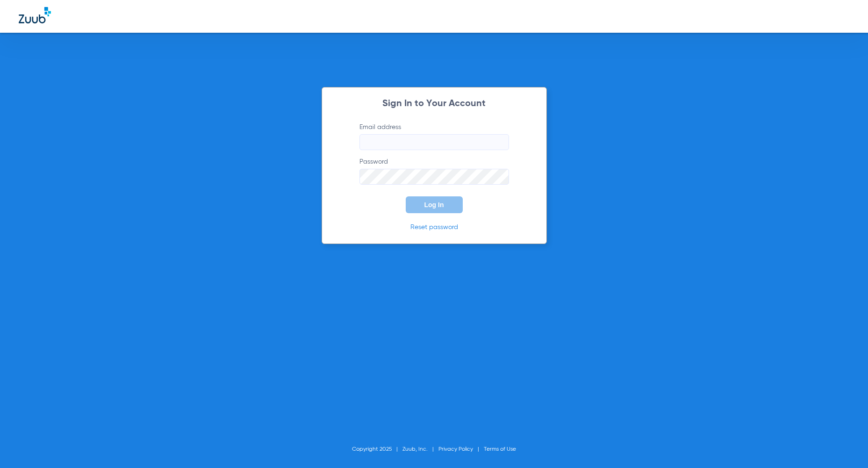 The image size is (868, 468). I want to click on button: Log In, so click(434, 205).